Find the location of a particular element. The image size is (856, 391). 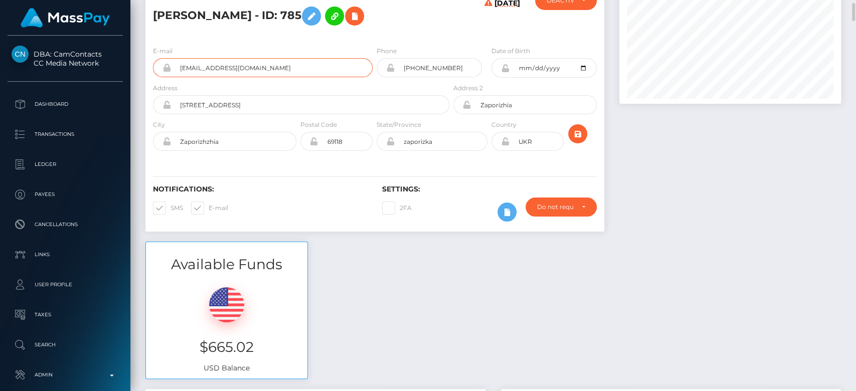

label: City is located at coordinates (159, 125).